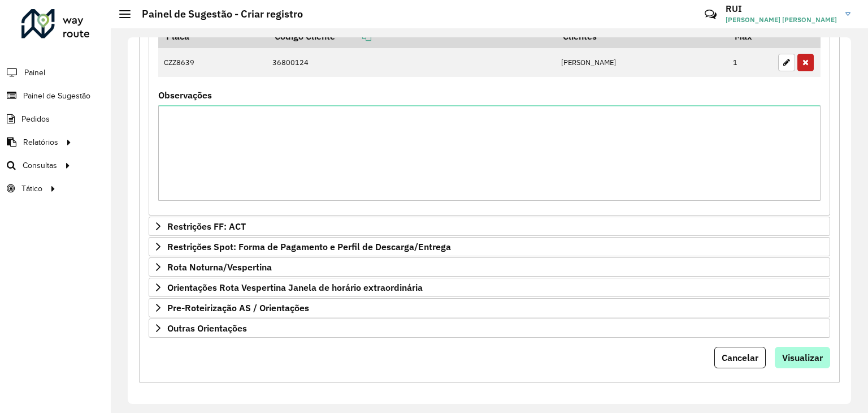 This screenshot has width=868, height=413. Describe the element at coordinates (207, 328) in the screenshot. I see `span: Outras Orientações` at that location.